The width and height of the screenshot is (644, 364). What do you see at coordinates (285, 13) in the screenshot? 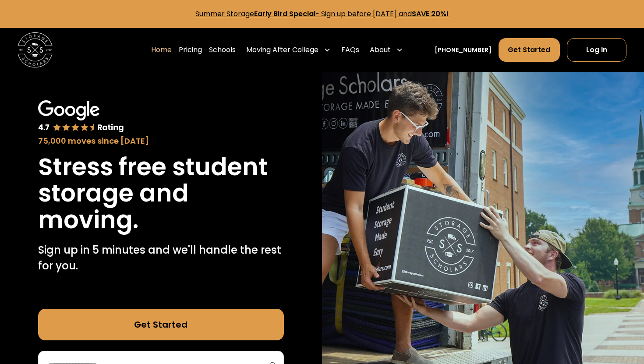
I see `strong: Early Bird Special` at bounding box center [285, 13].